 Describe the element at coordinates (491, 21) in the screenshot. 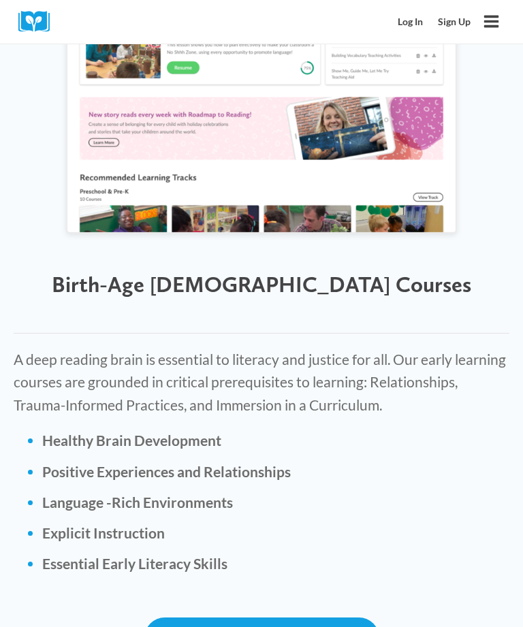

I see `button: Open menu` at that location.